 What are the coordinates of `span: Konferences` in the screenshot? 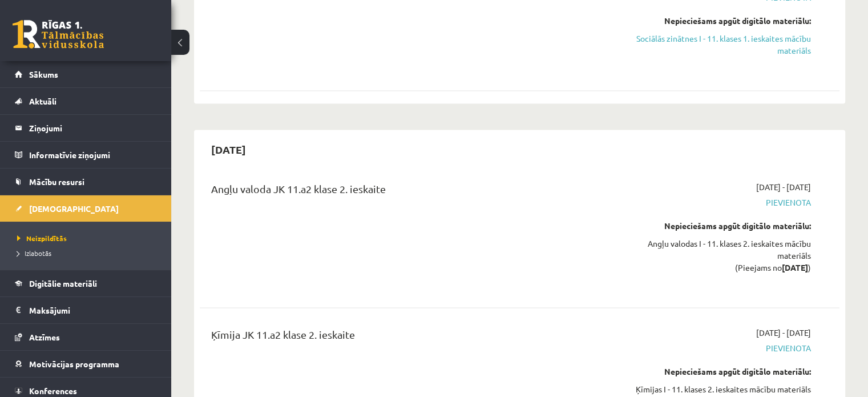 It's located at (53, 390).